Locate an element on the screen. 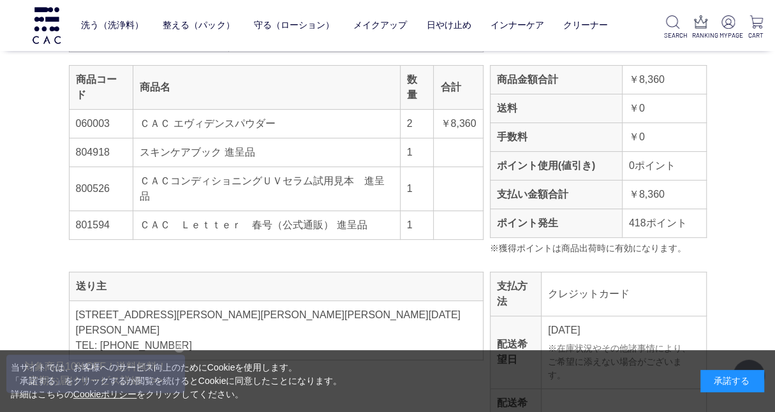  div: 060003 is located at coordinates (101, 124).